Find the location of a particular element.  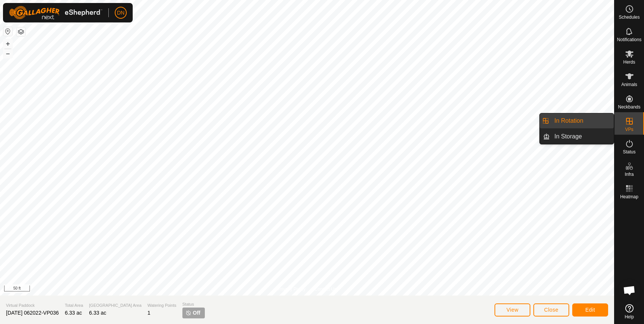

span: VPs is located at coordinates (630, 129).